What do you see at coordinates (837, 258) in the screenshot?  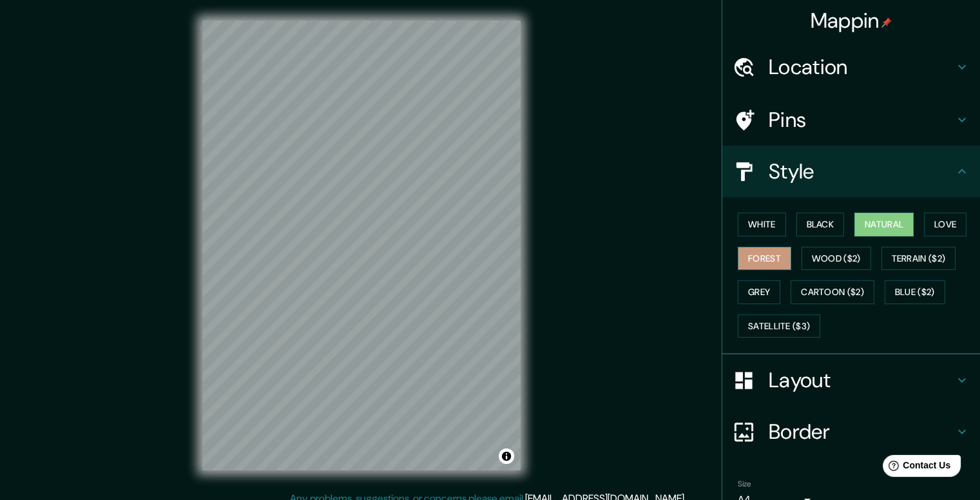 I see `button: Wood ($2)` at bounding box center [837, 258].